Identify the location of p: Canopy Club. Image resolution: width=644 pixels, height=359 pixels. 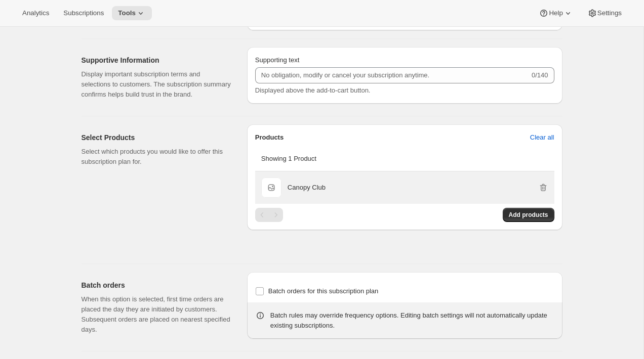
(306, 187).